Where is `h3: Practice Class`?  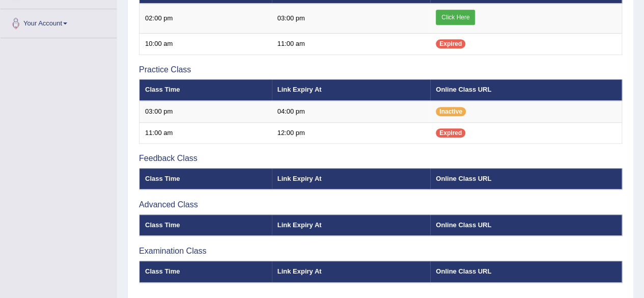
h3: Practice Class is located at coordinates (380, 70).